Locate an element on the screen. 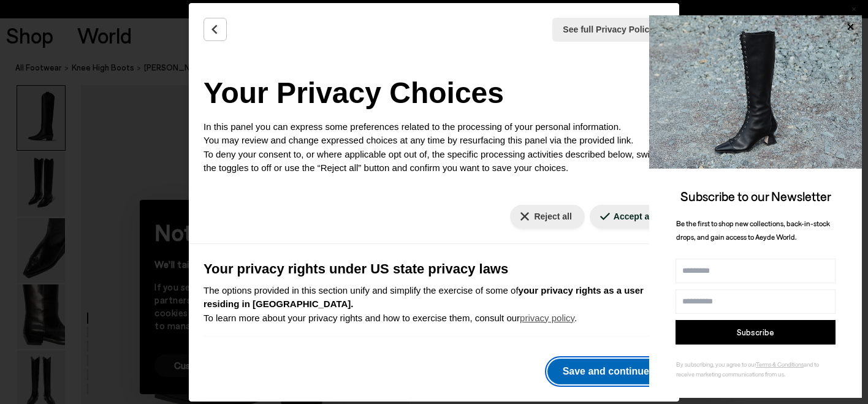 Image resolution: width=868 pixels, height=404 pixels. button: Accept all is located at coordinates (628, 217).